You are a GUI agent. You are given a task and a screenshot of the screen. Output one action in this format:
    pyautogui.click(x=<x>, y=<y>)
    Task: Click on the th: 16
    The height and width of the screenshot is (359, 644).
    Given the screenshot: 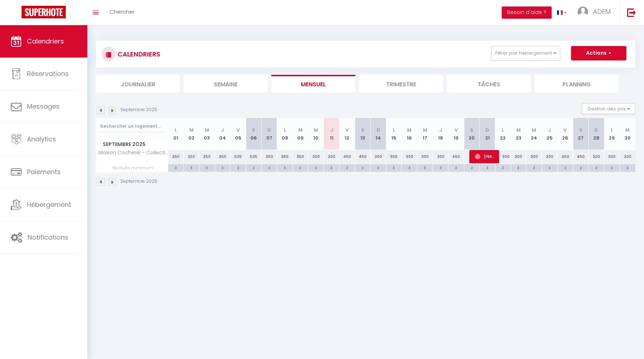 What is the action you would take?
    pyautogui.click(x=410, y=134)
    